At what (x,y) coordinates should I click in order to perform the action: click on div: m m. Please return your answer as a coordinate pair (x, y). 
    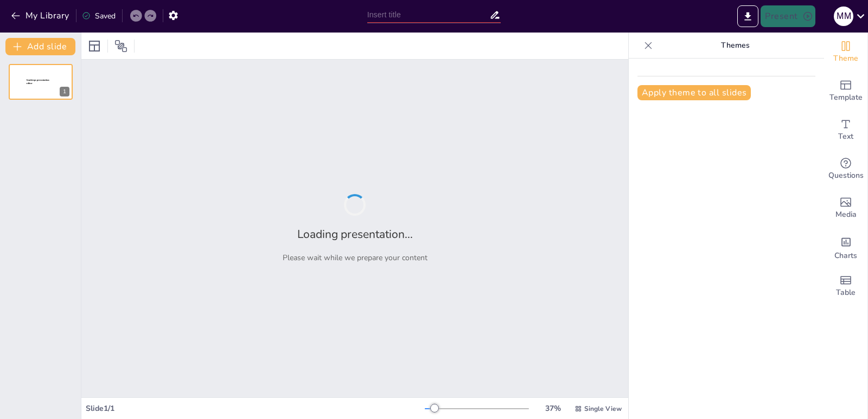
    Looking at the image, I should click on (843, 16).